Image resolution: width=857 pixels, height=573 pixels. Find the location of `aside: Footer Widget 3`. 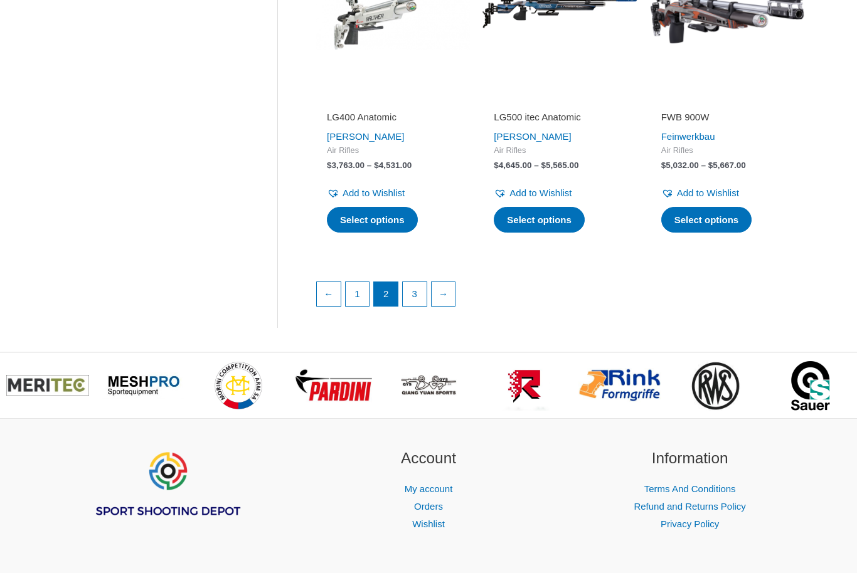

aside: Footer Widget 3 is located at coordinates (689, 490).